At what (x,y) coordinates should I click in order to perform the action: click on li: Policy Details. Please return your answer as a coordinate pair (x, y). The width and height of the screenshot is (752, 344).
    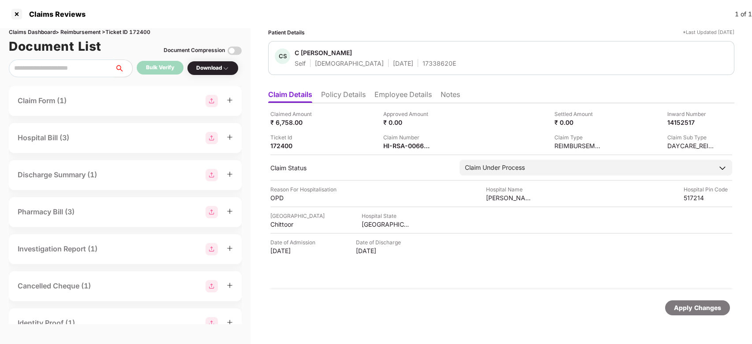
    Looking at the image, I should click on (343, 96).